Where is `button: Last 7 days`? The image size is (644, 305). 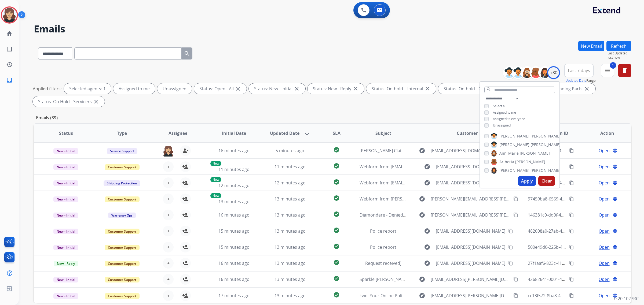 button: Last 7 days is located at coordinates (579, 70).